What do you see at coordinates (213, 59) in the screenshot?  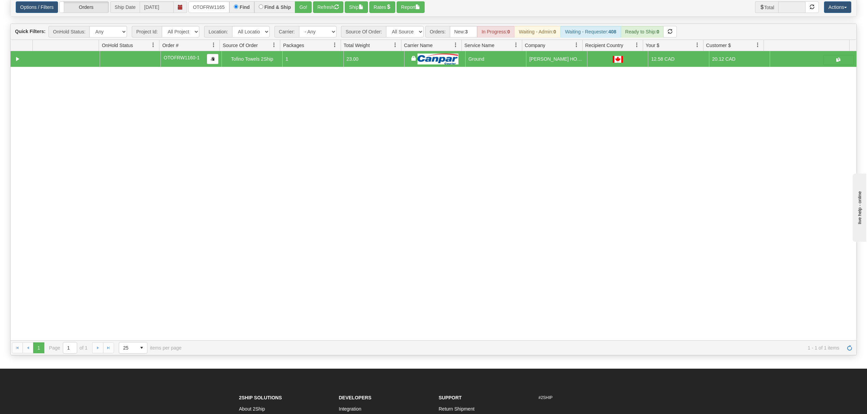 I see `button: Copy to clipboard` at bounding box center [213, 59].